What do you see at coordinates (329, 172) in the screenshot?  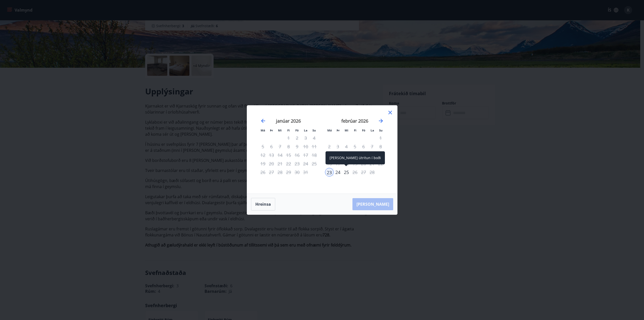 I see `div: Aðeins innritun í boði` at bounding box center [329, 172].